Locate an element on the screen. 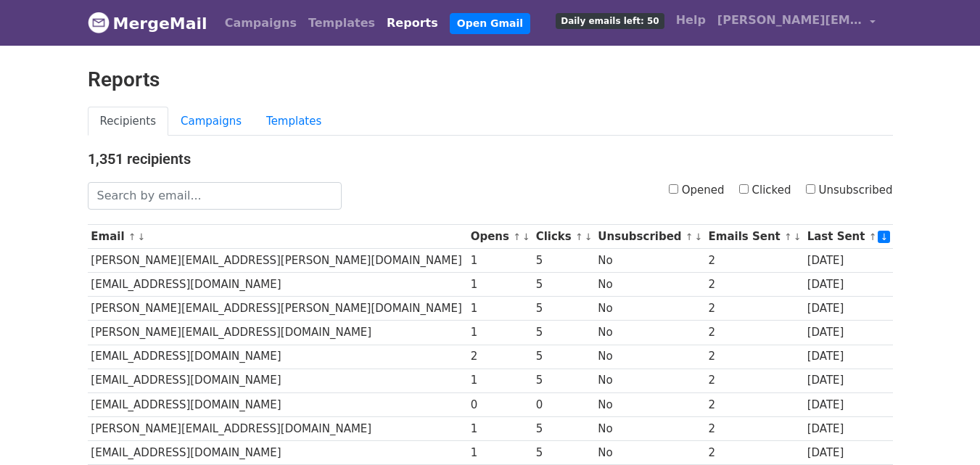 The image size is (980, 465). h4: 1,351 recipients is located at coordinates (490, 159).